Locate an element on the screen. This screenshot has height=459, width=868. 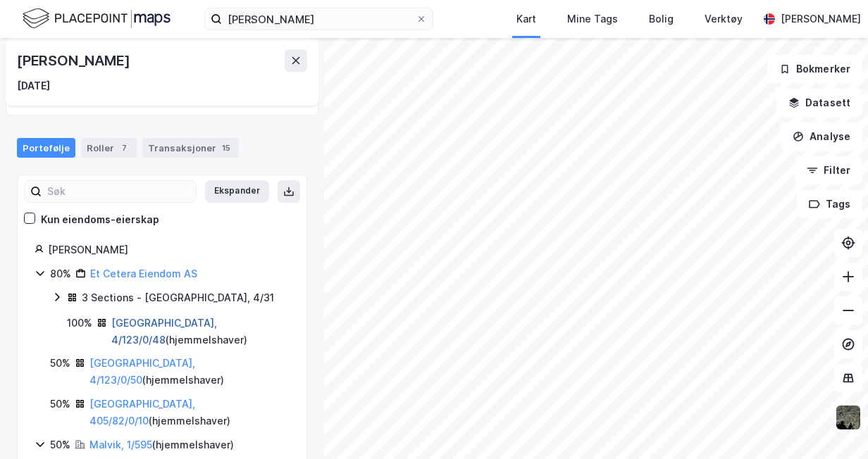
button: Tags is located at coordinates (829, 204).